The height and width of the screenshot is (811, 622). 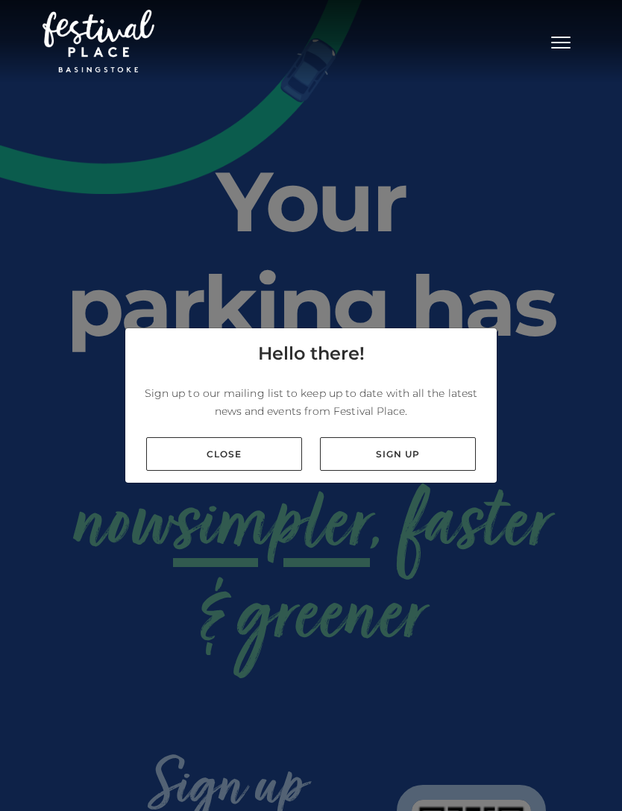 I want to click on h4: Hello there!, so click(x=311, y=353).